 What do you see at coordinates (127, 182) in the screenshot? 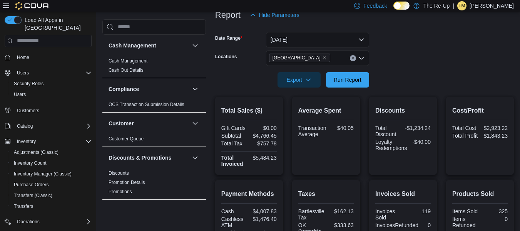
I see `span: Promotion Details` at bounding box center [127, 182].